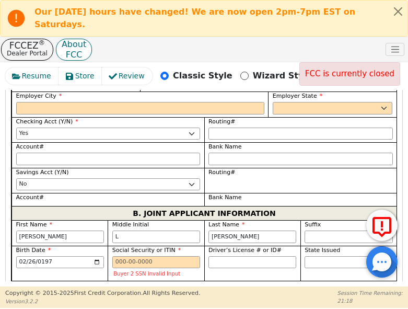  Describe the element at coordinates (74, 55) in the screenshot. I see `p: FCC` at that location.